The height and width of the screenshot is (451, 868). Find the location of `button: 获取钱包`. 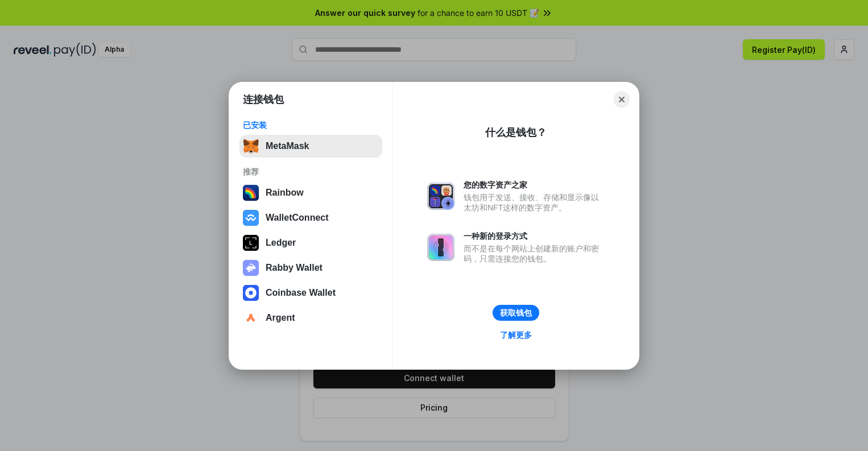

button: 获取钱包 is located at coordinates (516, 313).